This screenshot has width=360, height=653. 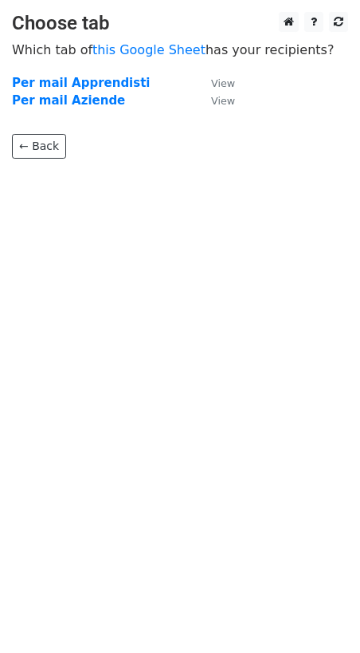 I want to click on a: Per mail Aziende, so click(x=69, y=100).